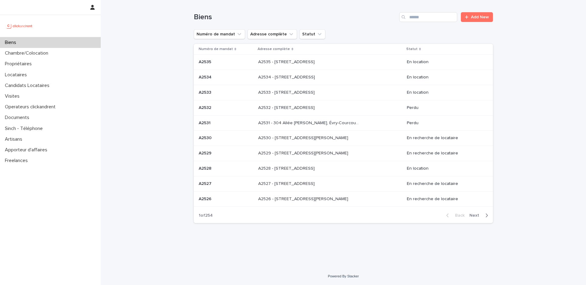  Describe the element at coordinates (205, 61) in the screenshot. I see `p: A2535` at that location.